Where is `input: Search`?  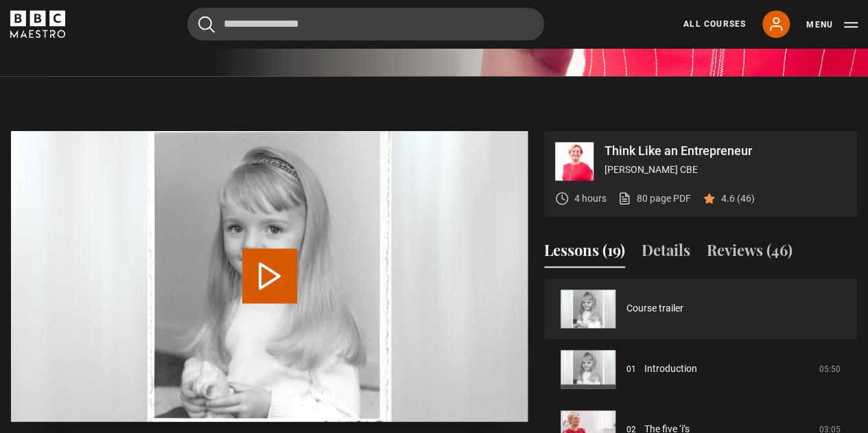
input: Search is located at coordinates (366, 24).